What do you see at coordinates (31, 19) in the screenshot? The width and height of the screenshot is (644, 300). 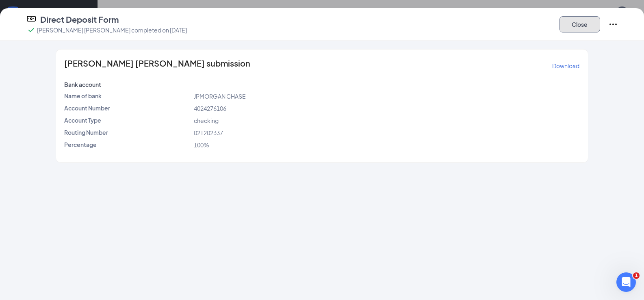 I see `svg: DirectDepositIcon` at bounding box center [31, 19].